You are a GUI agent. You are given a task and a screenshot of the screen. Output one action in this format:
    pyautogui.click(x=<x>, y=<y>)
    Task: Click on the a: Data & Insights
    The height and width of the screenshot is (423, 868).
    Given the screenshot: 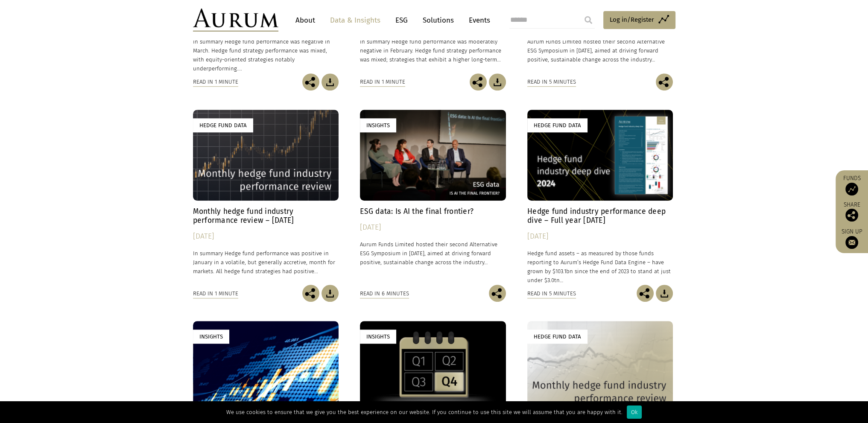 What is the action you would take?
    pyautogui.click(x=355, y=20)
    